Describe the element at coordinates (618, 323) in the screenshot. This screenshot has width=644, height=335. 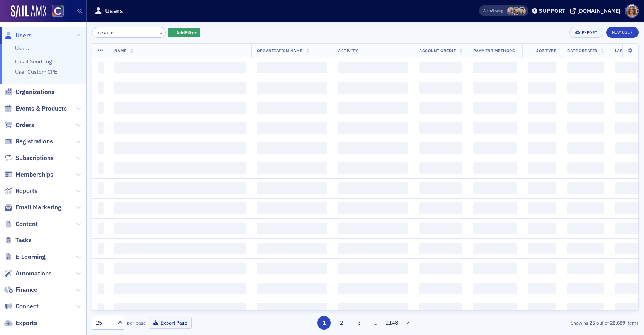
I see `strong: 28,689` at that location.